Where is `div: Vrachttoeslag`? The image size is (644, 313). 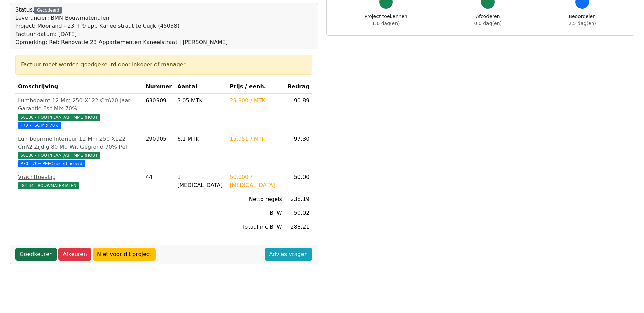
div: Vrachttoeslag is located at coordinates (79, 177).